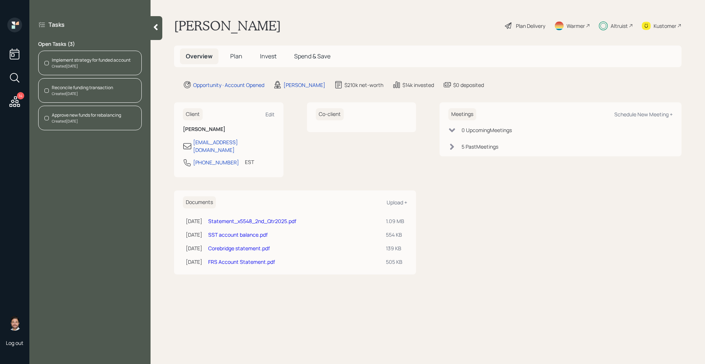  I want to click on div: Schedule New Meeting +, so click(643, 114).